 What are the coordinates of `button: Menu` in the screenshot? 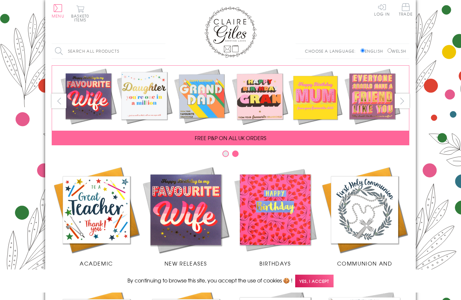 It's located at (58, 11).